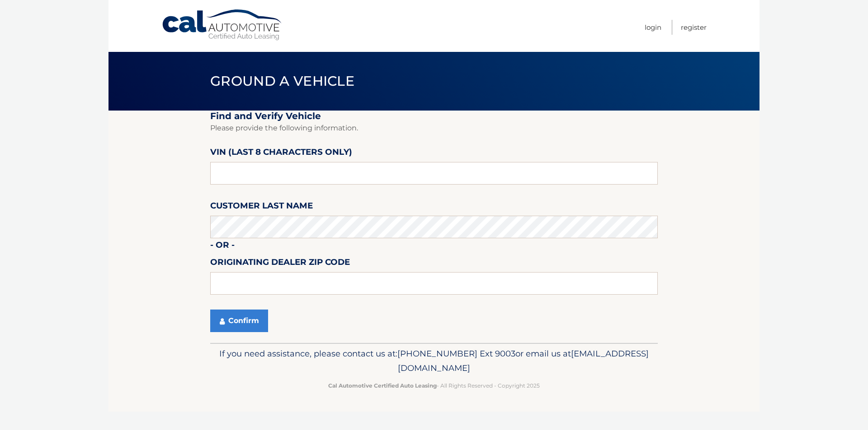 Image resolution: width=868 pixels, height=430 pixels. What do you see at coordinates (434, 129) in the screenshot?
I see `p: Please provide the following information.` at bounding box center [434, 129].